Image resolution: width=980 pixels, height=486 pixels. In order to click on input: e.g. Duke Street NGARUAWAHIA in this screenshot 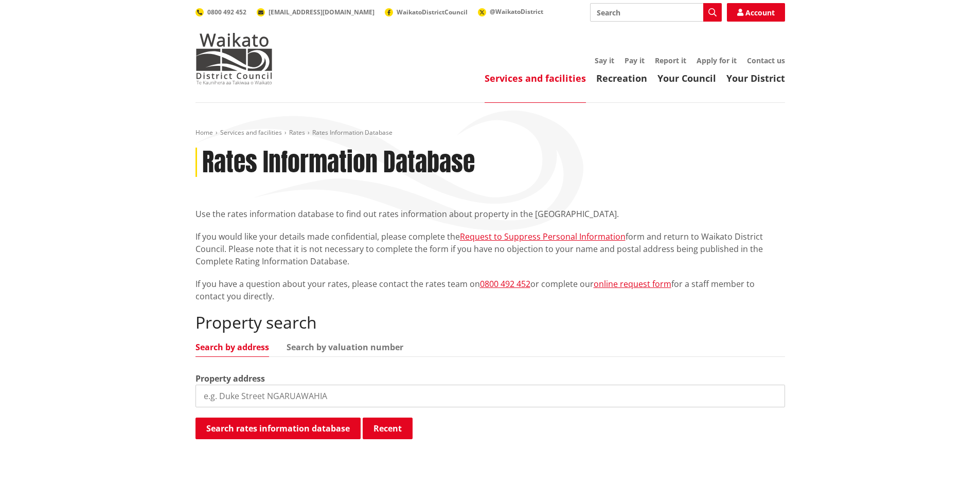, I will do `click(490, 396)`.